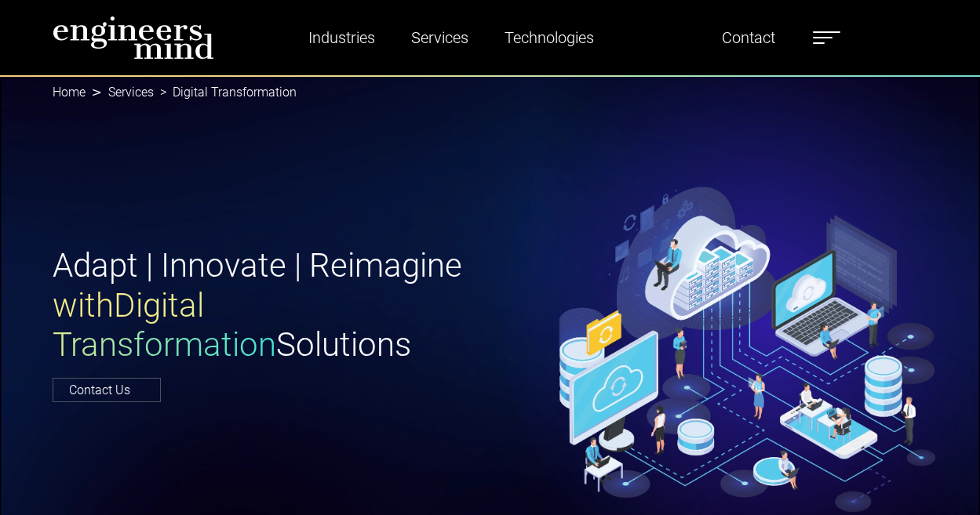 The width and height of the screenshot is (980, 515). What do you see at coordinates (341, 38) in the screenshot?
I see `a: Industries` at bounding box center [341, 38].